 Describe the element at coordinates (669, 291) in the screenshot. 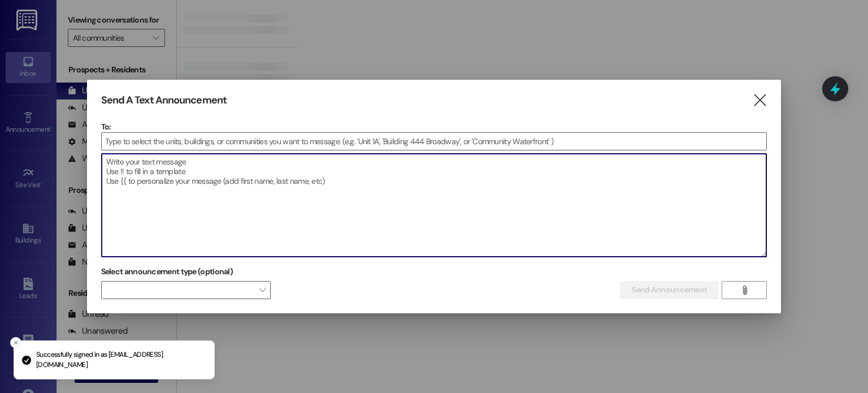

I see `button: Send Announcement` at that location.